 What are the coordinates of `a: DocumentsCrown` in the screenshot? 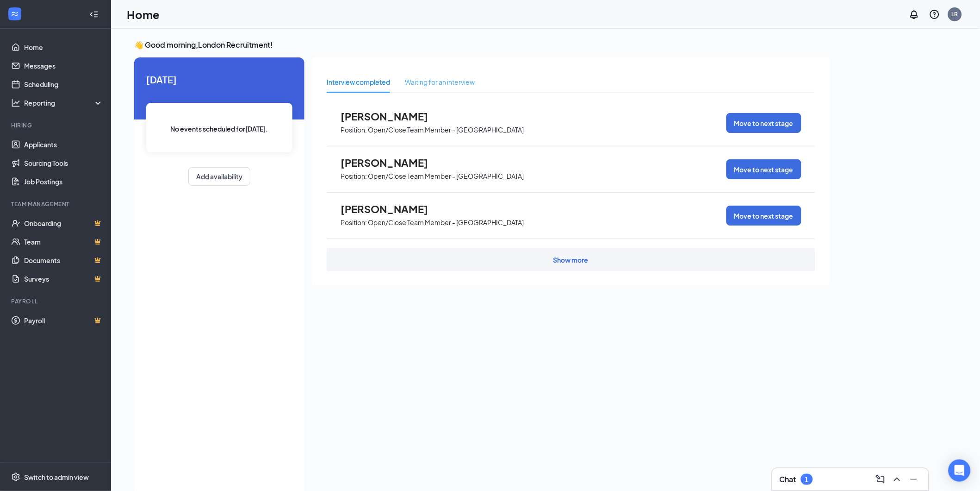 It's located at (63, 261).